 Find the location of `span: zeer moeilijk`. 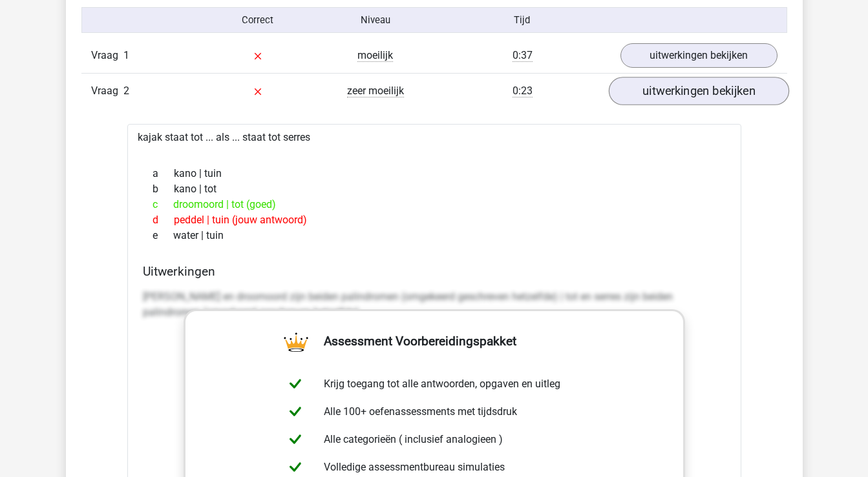

span: zeer moeilijk is located at coordinates (375, 91).